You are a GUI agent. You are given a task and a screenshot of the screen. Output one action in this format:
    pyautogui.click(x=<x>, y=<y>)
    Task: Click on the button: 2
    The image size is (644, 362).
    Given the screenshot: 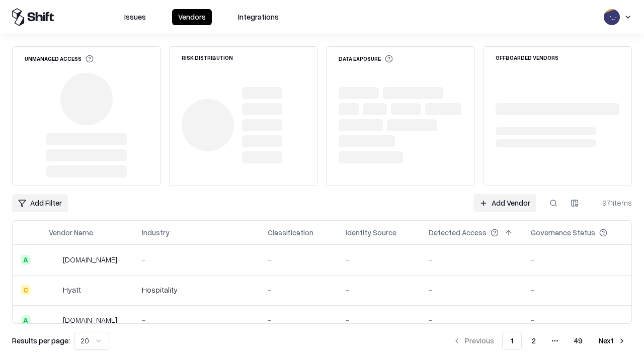 What is the action you would take?
    pyautogui.click(x=534, y=341)
    